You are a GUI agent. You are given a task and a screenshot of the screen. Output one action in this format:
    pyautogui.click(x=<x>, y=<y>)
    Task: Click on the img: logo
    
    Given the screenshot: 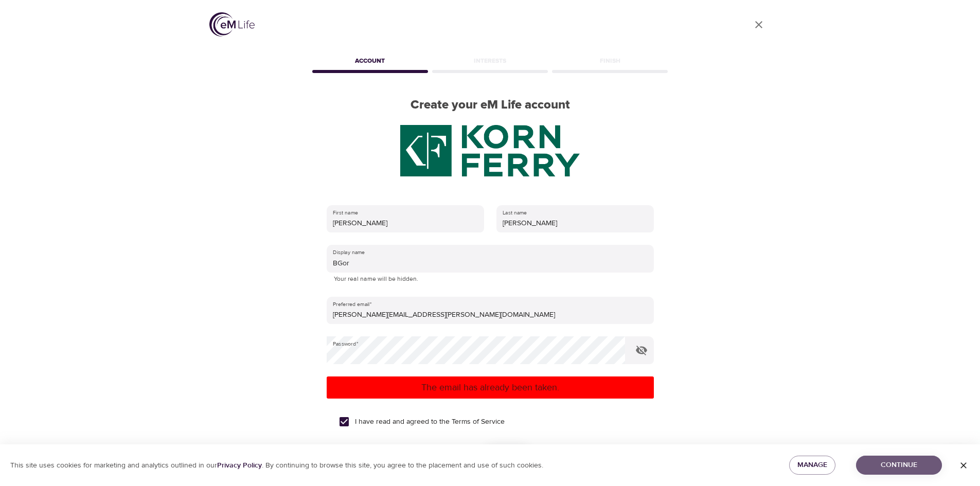 What is the action you would take?
    pyautogui.click(x=232, y=24)
    